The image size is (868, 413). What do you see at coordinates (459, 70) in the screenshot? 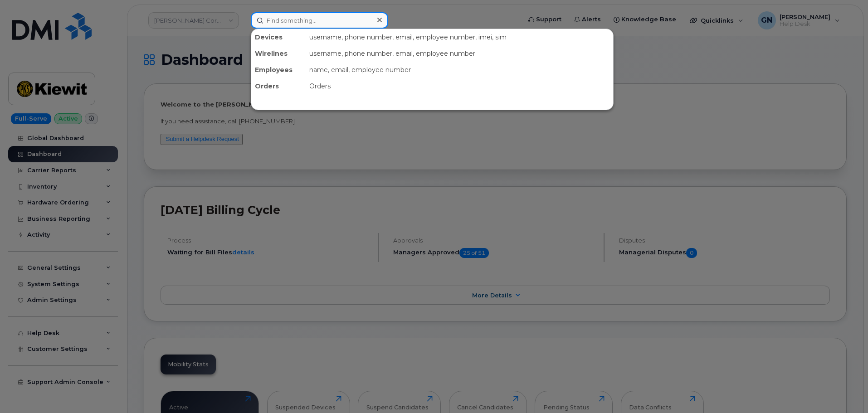
I see `div: name, email, employee number` at bounding box center [459, 70].